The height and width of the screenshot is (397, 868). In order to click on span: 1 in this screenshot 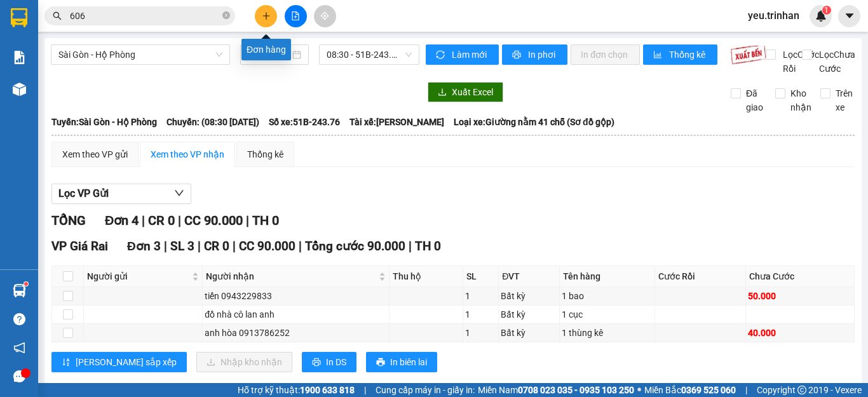, I will do `click(827, 11)`.